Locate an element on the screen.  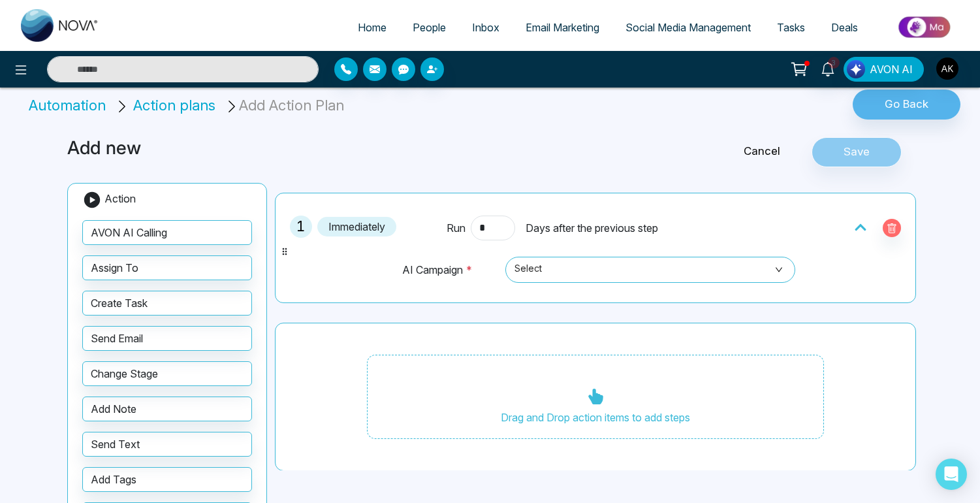
span: Run is located at coordinates (455, 228).